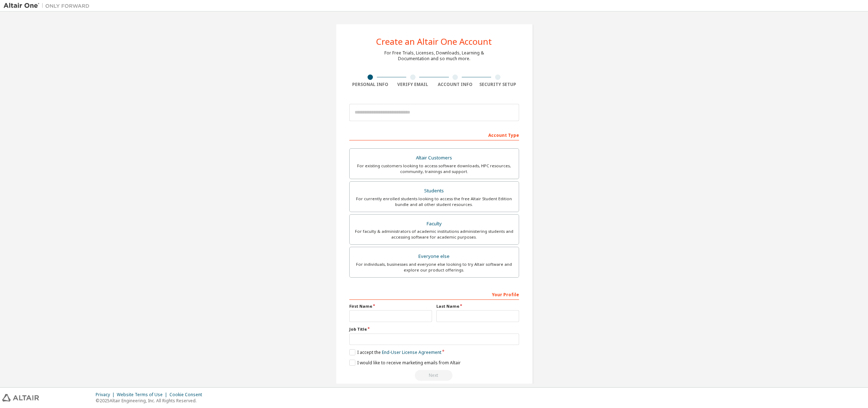  What do you see at coordinates (434, 375) in the screenshot?
I see `div: Read and acccept EULA to continue` at bounding box center [434, 375].